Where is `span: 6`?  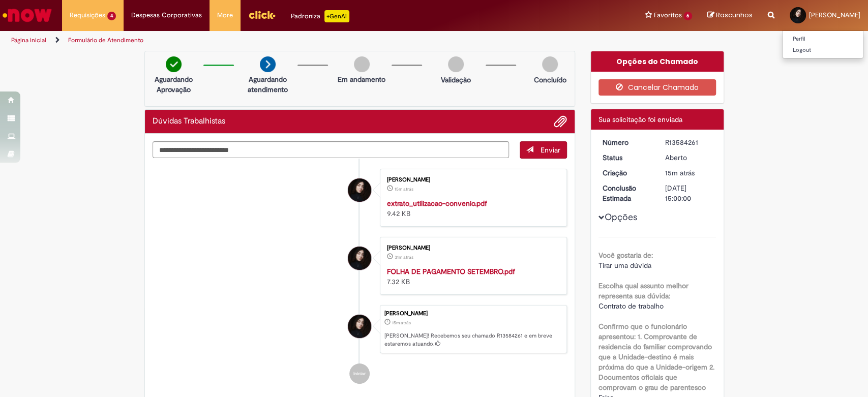 span: 6 is located at coordinates (688, 16).